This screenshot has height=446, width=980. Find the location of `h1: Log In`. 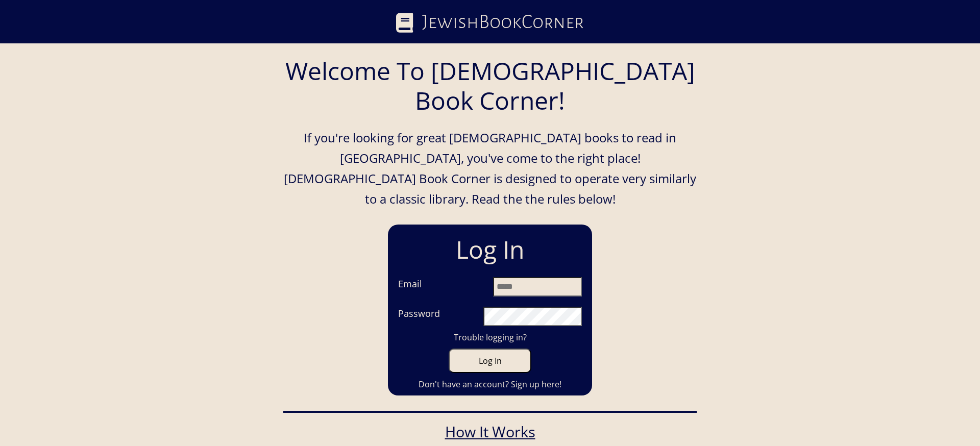

h1: Log In is located at coordinates (490, 250).